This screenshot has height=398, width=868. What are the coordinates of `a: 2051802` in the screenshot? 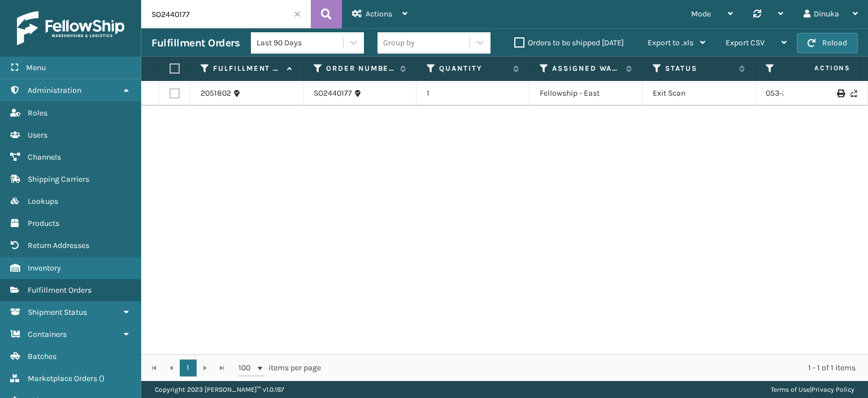 It's located at (216, 94).